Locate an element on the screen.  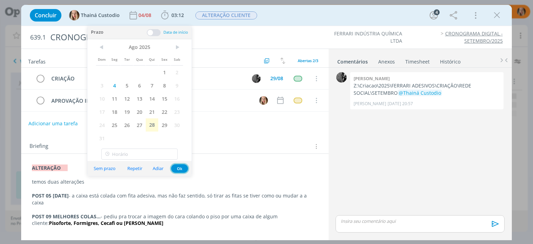
button: Sem prazo is located at coordinates (104, 168).